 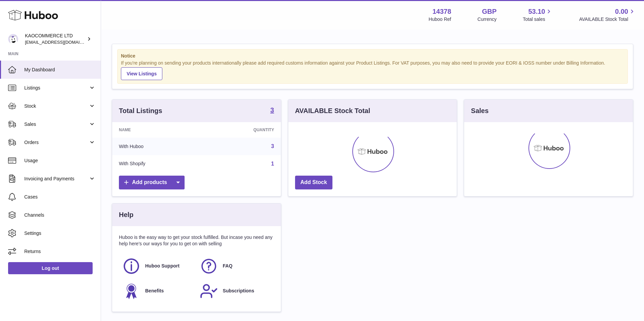 What do you see at coordinates (235, 291) in the screenshot?
I see `a: Subscriptions` at bounding box center [235, 291].